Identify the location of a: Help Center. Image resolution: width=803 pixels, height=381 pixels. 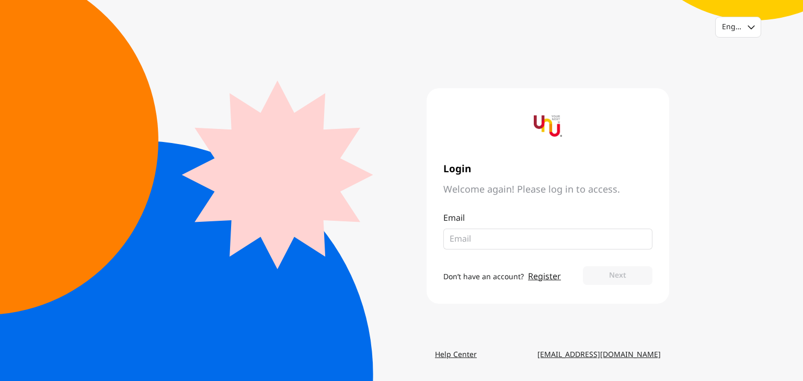
(456, 355).